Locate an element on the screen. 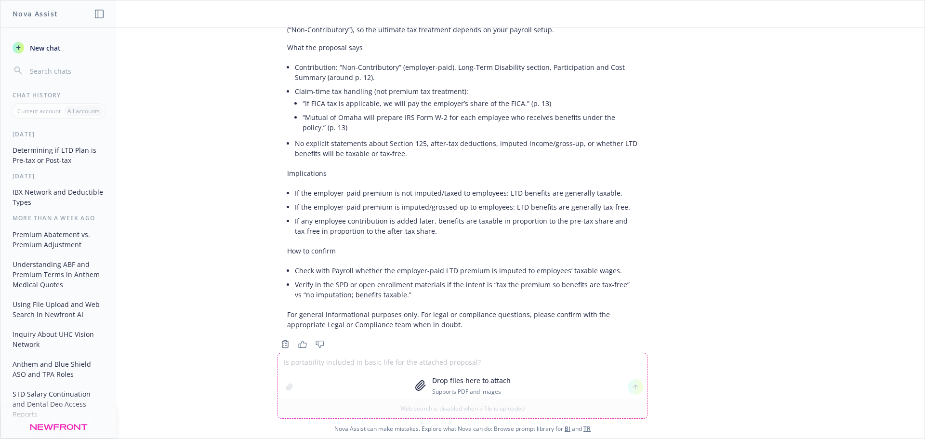  p: For general informational purposes only. For legal or compliance questions, please confirm with t... is located at coordinates (463, 320).